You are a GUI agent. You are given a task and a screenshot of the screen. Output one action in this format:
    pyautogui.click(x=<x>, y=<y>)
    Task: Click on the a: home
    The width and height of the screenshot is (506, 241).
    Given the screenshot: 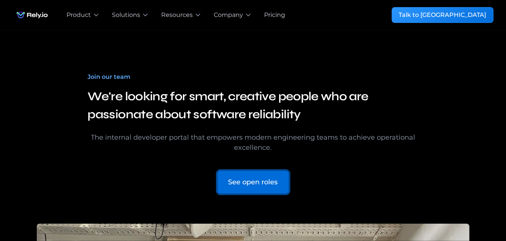 What is the action you would take?
    pyautogui.click(x=32, y=15)
    